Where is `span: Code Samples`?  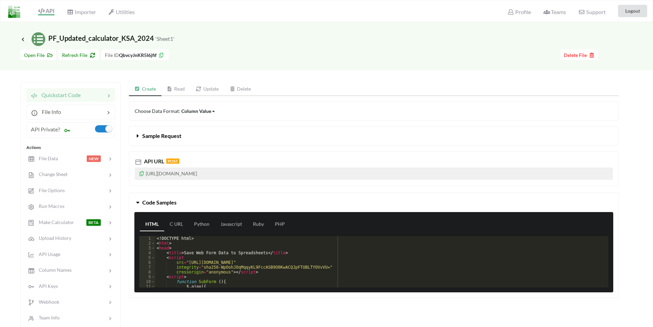 span: Code Samples is located at coordinates (159, 202).